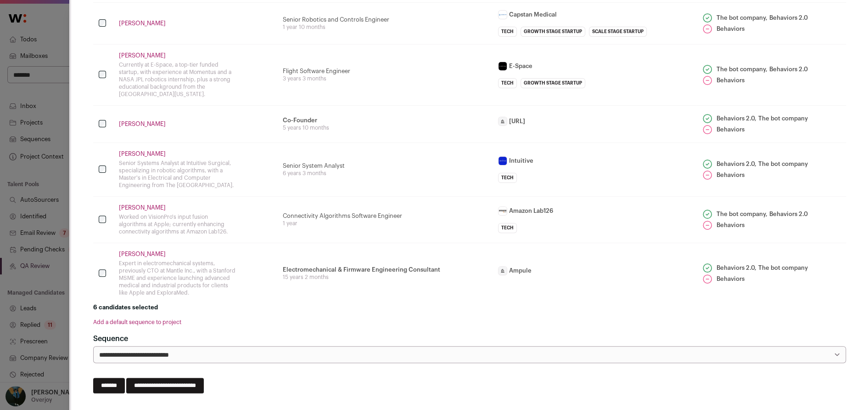 This screenshot has height=410, width=868. Describe the element at coordinates (503, 66) in the screenshot. I see `img: c4d22d8eddf9358d42252e126c550680e5be569b977d3789b41a23ed4bcecf3d.jpg` at that location.